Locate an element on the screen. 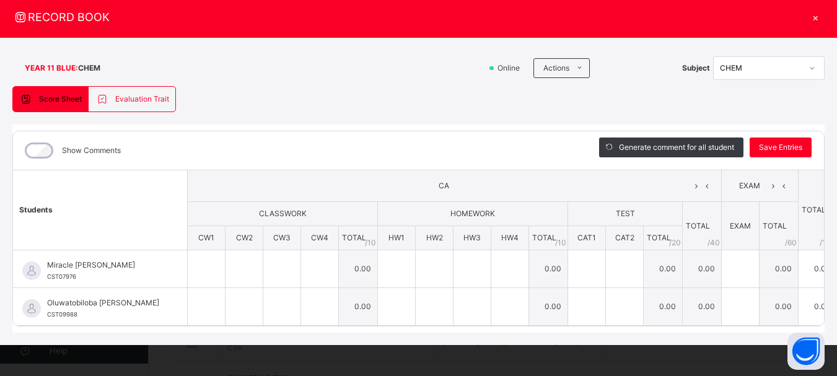 The image size is (837, 376). div: CHEM is located at coordinates (761, 68).